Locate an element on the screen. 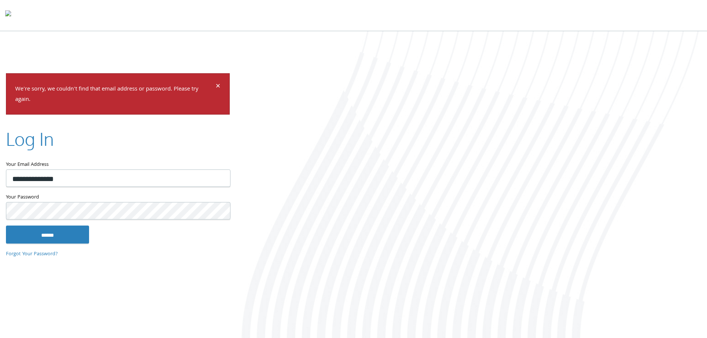  a: Forgot Your Password? is located at coordinates (32, 254).